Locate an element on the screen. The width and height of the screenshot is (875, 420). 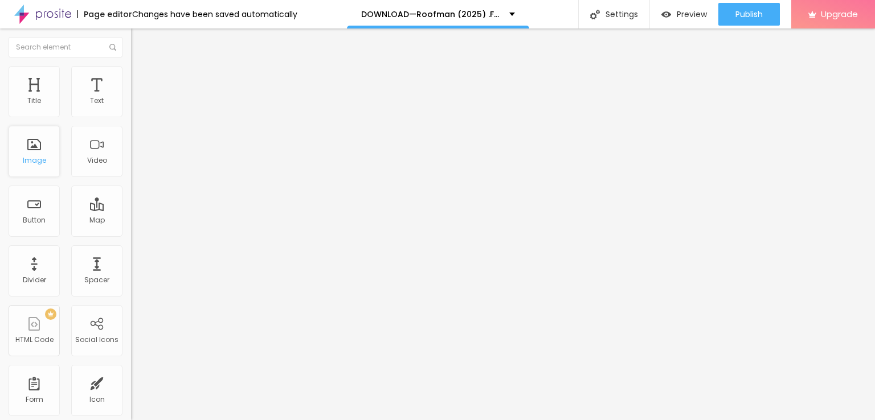
div: Icon is located at coordinates (97, 400).